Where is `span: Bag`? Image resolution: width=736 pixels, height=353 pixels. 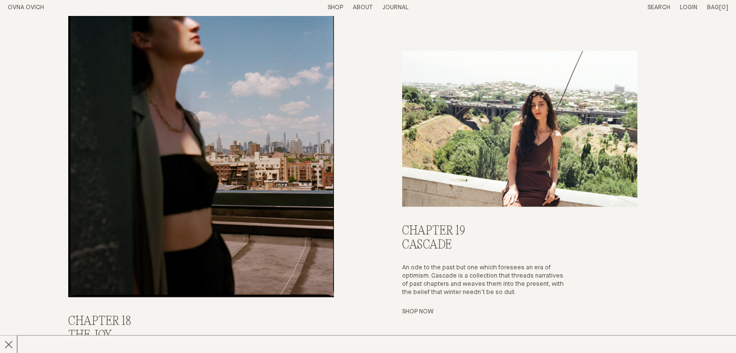
span: Bag is located at coordinates (713, 7).